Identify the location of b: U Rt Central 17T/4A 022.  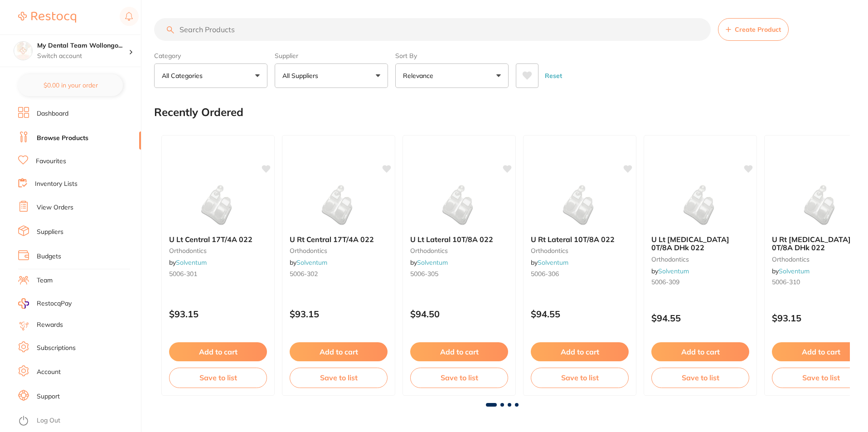
(338, 240).